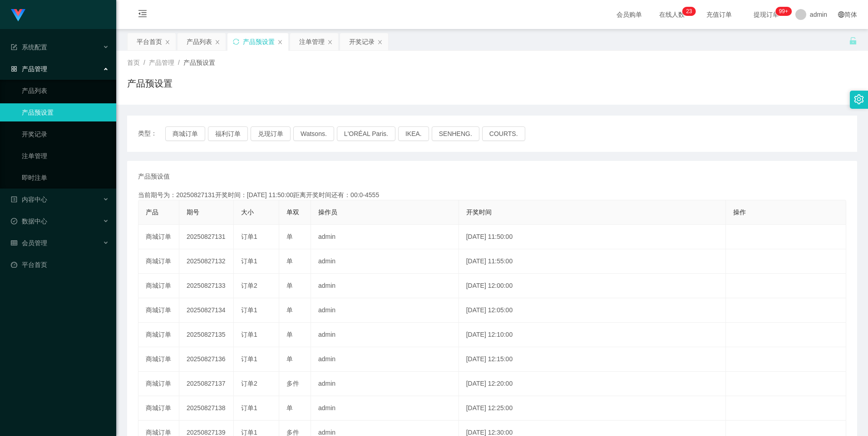  I want to click on span: 期号, so click(193, 212).